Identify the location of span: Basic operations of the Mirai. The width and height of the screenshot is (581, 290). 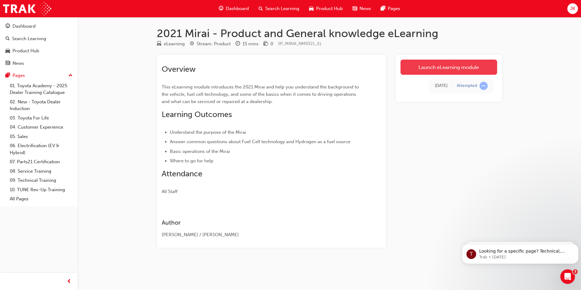
(200, 151).